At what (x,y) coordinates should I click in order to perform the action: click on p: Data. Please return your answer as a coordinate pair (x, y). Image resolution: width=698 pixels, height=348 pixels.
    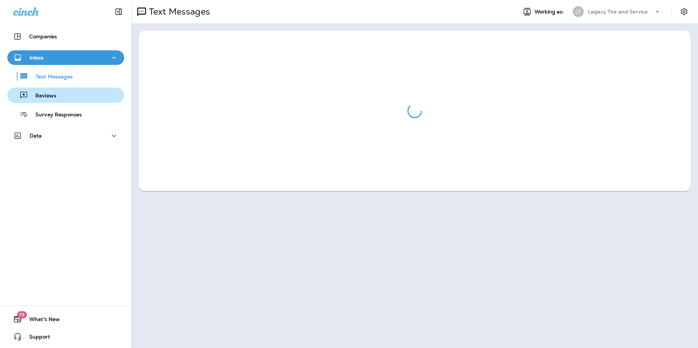
    Looking at the image, I should click on (36, 136).